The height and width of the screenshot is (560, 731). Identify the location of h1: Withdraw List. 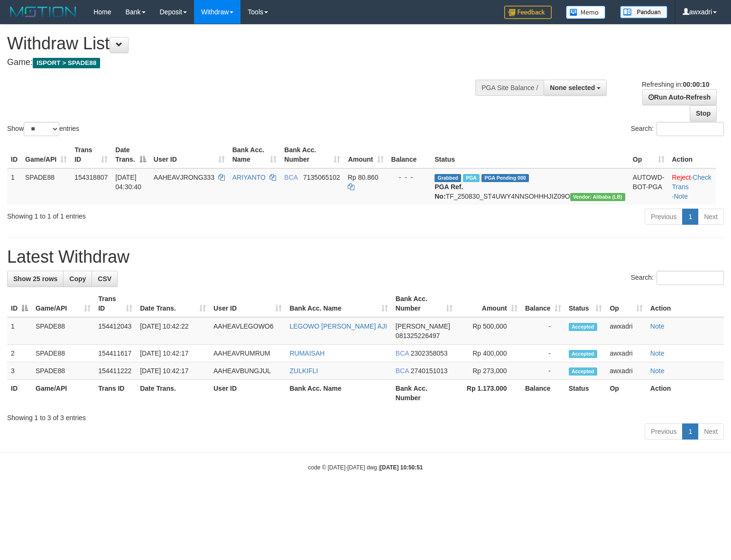
(242, 44).